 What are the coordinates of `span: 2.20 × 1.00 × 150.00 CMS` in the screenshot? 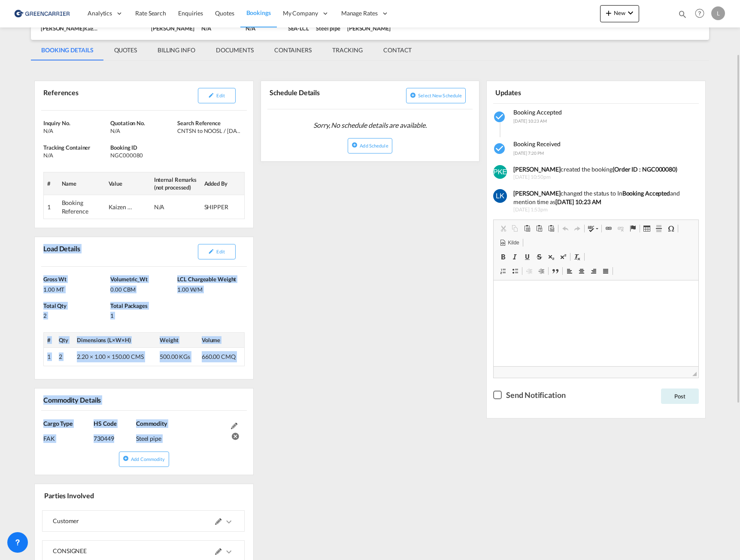 It's located at (110, 356).